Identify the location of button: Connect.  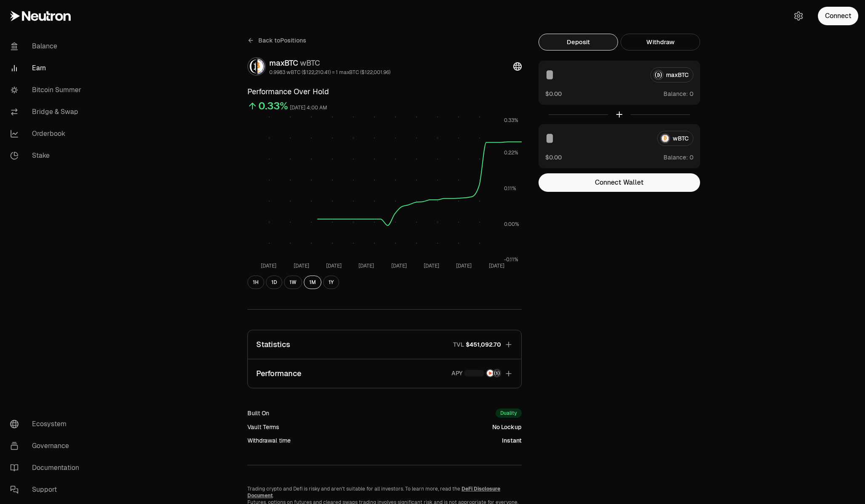
(838, 16).